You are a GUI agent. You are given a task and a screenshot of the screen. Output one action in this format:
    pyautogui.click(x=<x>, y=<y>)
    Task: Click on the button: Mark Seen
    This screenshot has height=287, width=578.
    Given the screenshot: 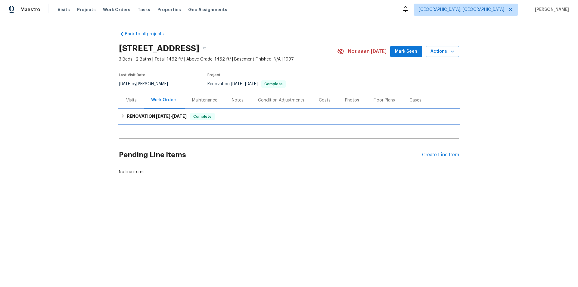 What is the action you would take?
    pyautogui.click(x=406, y=51)
    